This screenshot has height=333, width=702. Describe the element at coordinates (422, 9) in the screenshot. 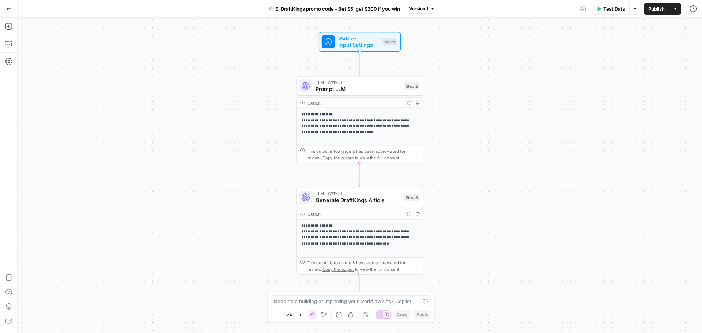

I see `button: Version 1` at that location.